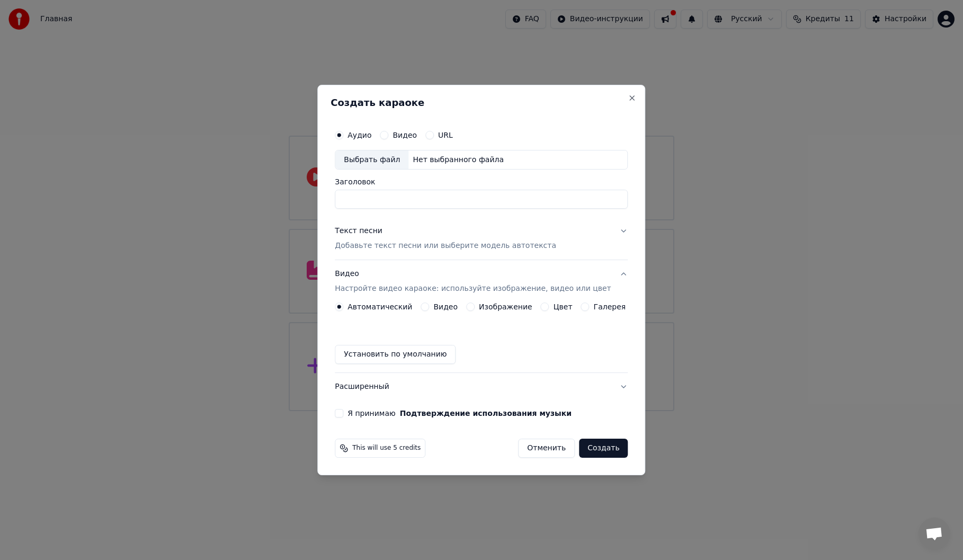  I want to click on label: Заголовок, so click(481, 182).